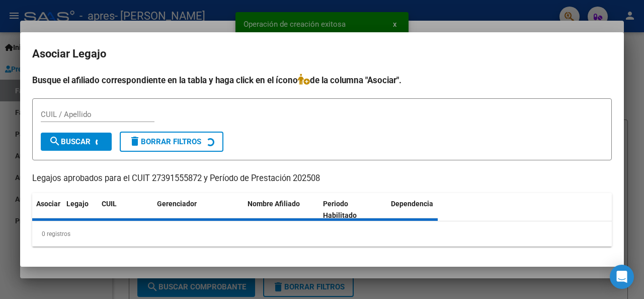 The width and height of the screenshot is (644, 299). What do you see at coordinates (322, 233) in the screenshot?
I see `div: 0 registros` at bounding box center [322, 233].